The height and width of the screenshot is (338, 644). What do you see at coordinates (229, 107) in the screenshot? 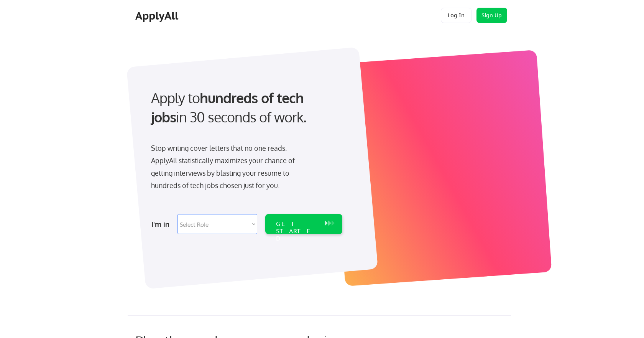
I see `strong: hundreds of tech jobs` at bounding box center [229, 107].